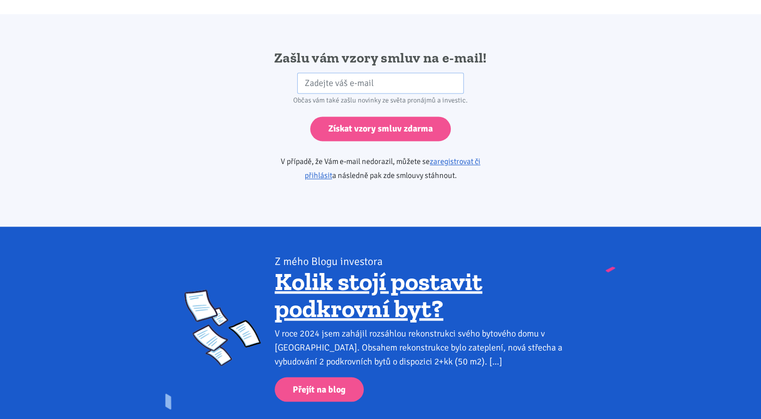  I want to click on p: V případě, že Vám e-mail nedorazil, můžete se a následně pak zde smlouvy stáhnout., so click(380, 169).